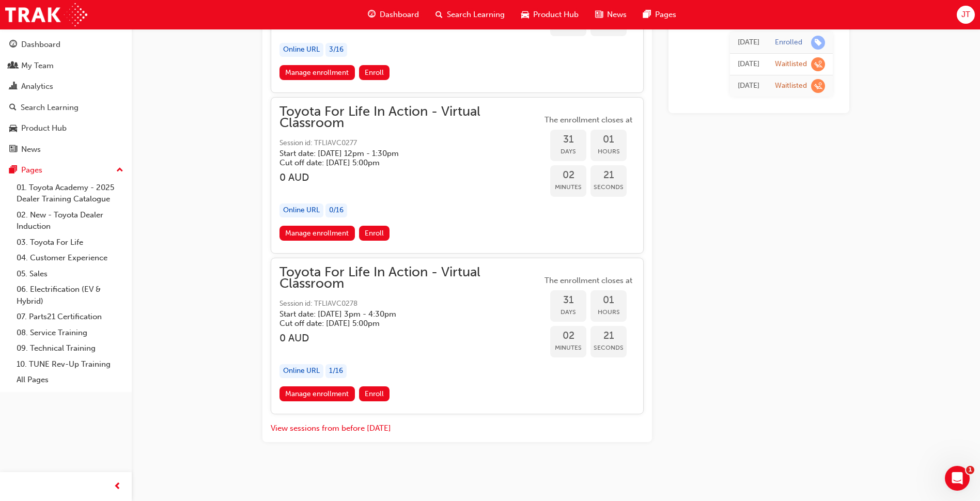 The width and height of the screenshot is (980, 501). I want to click on span: 31, so click(569, 139).